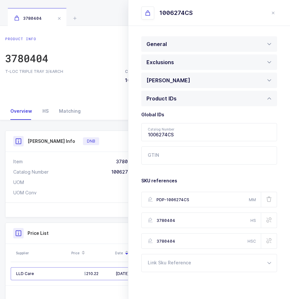  What do you see at coordinates (27, 39) in the screenshot?
I see `div: Product info` at bounding box center [27, 39].